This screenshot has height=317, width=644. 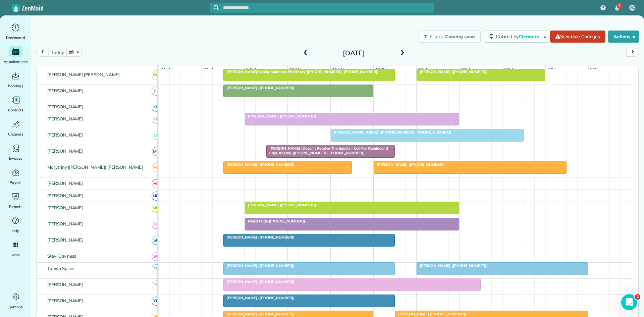 I want to click on span: 12pm, so click(x=381, y=69).